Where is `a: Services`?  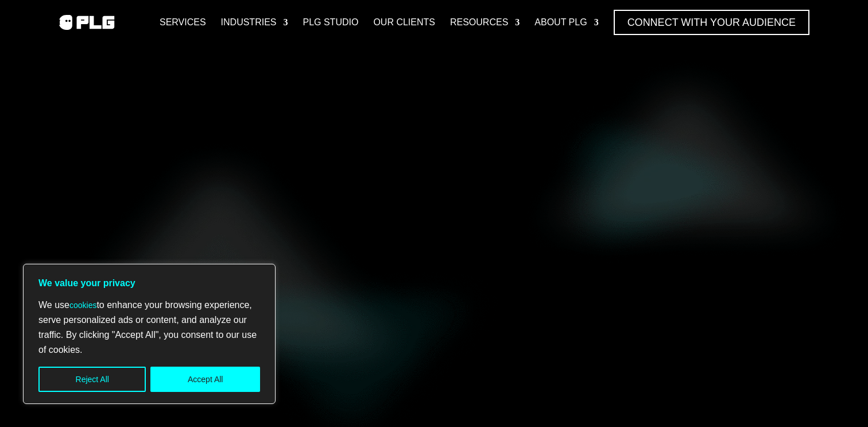
a: Services is located at coordinates (182, 23).